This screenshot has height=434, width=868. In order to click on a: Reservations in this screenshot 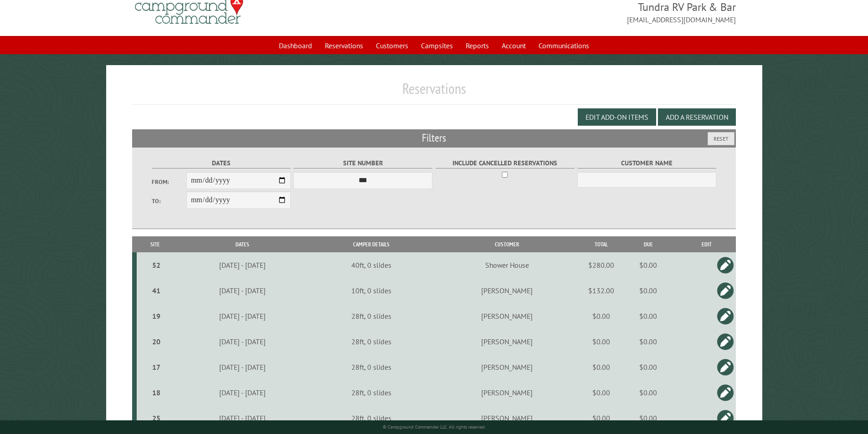, I will do `click(344, 46)`.